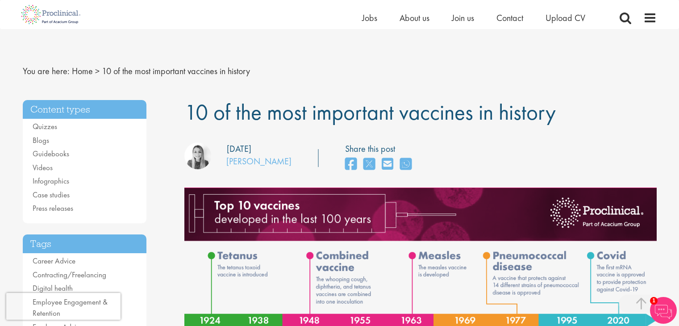 The width and height of the screenshot is (679, 326). I want to click on label: Share this post, so click(380, 149).